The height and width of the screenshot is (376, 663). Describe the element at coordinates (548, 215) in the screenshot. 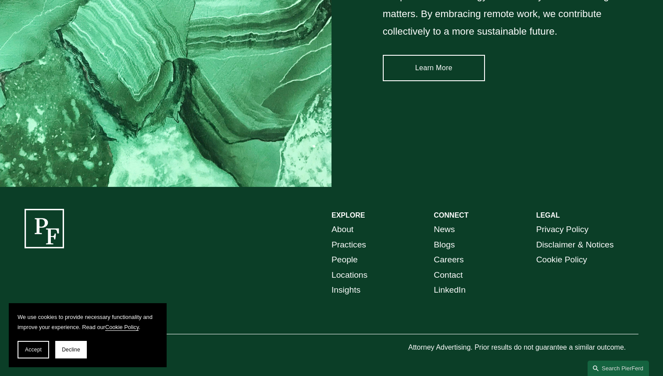

I see `strong: LEGAL` at that location.